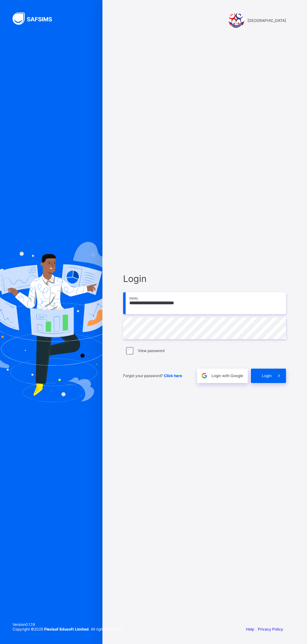 This screenshot has height=644, width=307. What do you see at coordinates (151, 351) in the screenshot?
I see `label: View password` at bounding box center [151, 351].